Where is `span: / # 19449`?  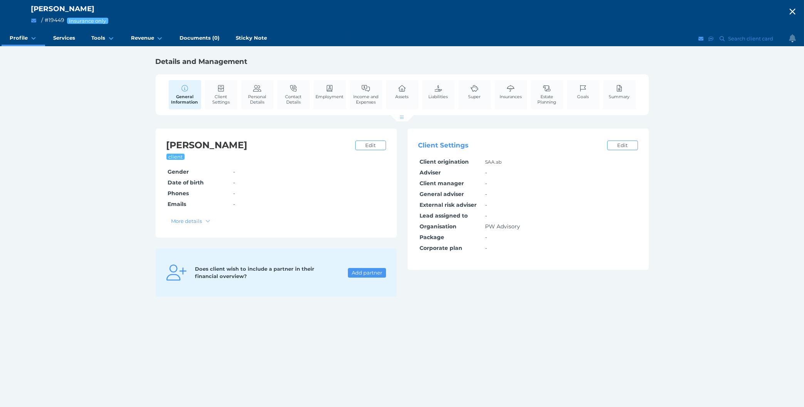
span: / # 19449 is located at coordinates (53, 20).